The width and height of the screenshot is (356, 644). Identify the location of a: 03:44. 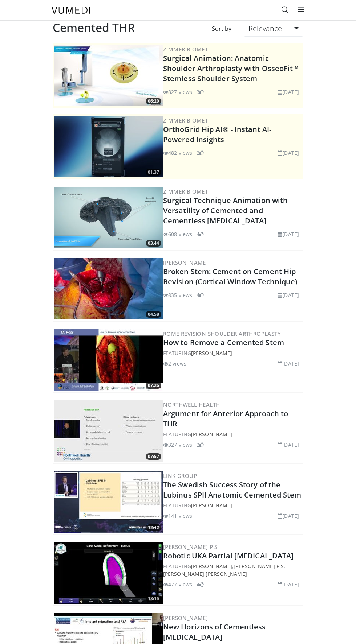
(108, 218).